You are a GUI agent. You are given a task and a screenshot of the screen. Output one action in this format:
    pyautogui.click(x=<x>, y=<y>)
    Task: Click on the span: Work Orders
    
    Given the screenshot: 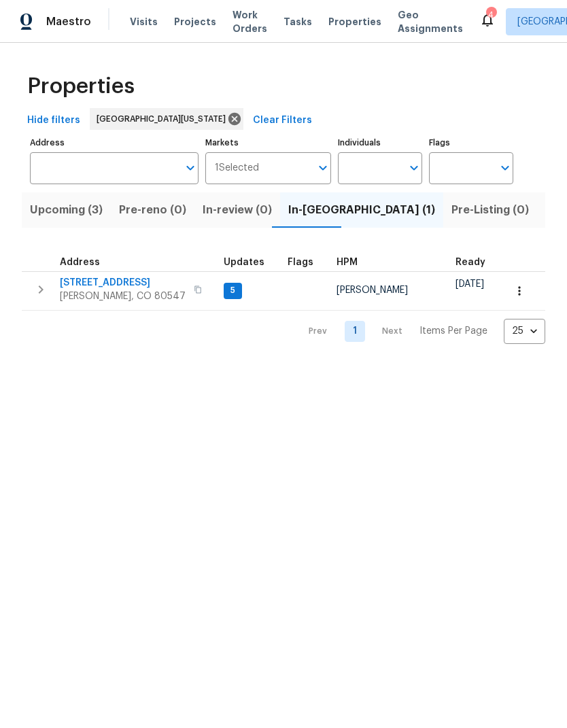 What is the action you would take?
    pyautogui.click(x=250, y=21)
    